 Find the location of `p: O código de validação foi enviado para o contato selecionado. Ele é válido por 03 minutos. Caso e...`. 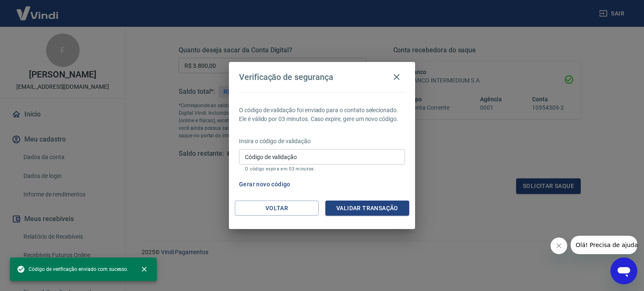

p: O código de validação foi enviado para o contato selecionado. Ele é válido por 03 minutos. Caso e... is located at coordinates (322, 115).